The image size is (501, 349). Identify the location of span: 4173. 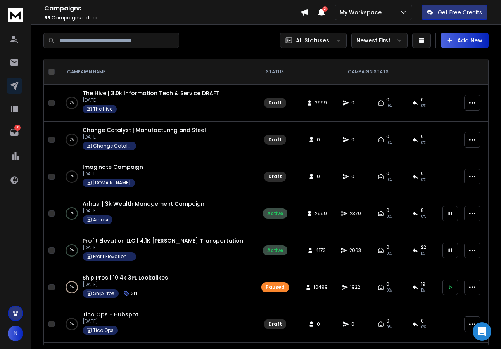
(321, 250).